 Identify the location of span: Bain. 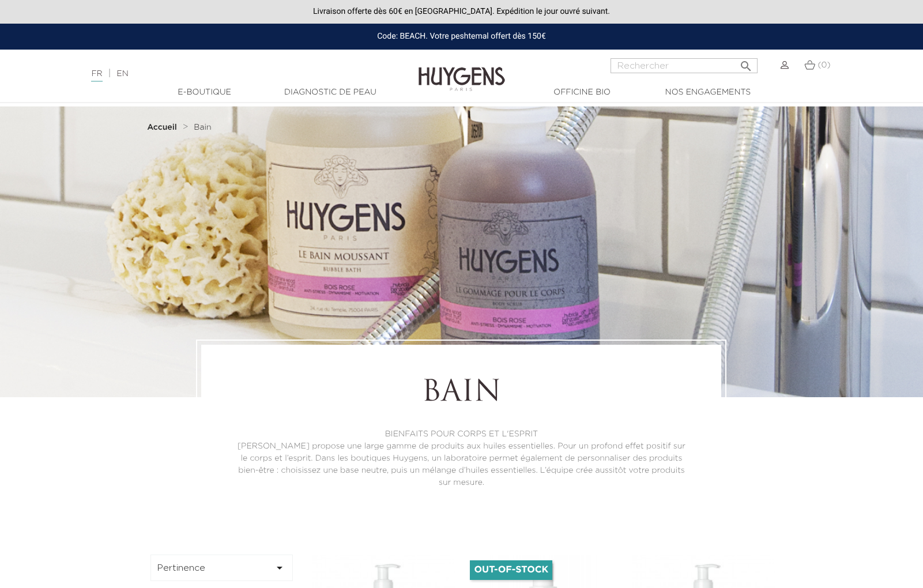
(202, 127).